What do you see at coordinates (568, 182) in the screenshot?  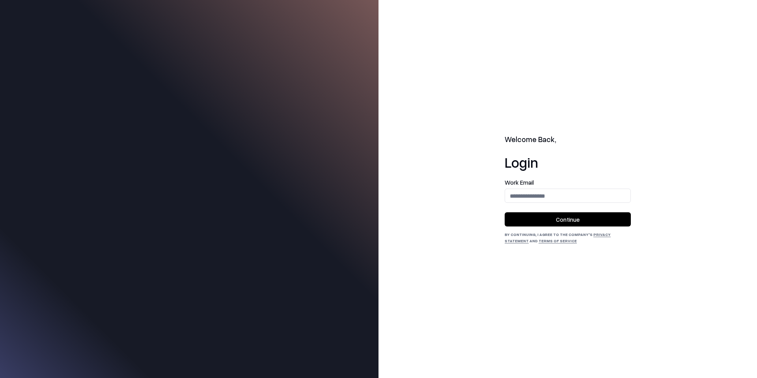 I see `label: Work Email` at bounding box center [568, 182].